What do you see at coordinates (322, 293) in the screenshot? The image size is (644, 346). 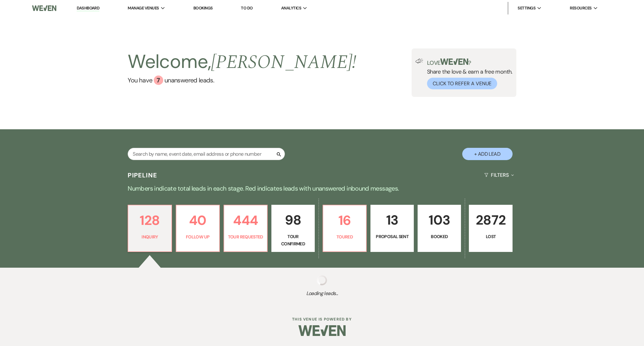 I see `span: Loading leads...` at bounding box center [322, 293].